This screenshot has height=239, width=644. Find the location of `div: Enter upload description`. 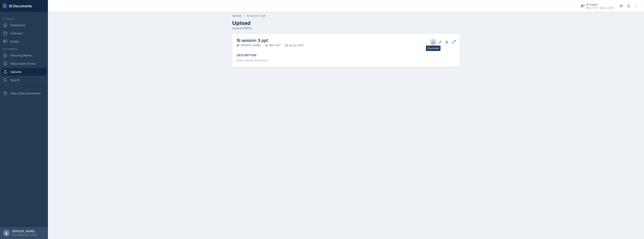

div: Enter upload description is located at coordinates (346, 60).